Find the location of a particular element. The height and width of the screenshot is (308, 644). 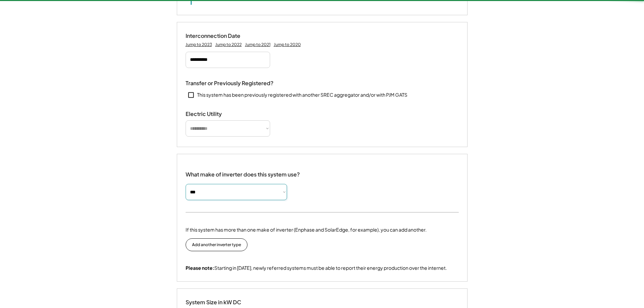

div: Jump to 2020 is located at coordinates (287, 45).